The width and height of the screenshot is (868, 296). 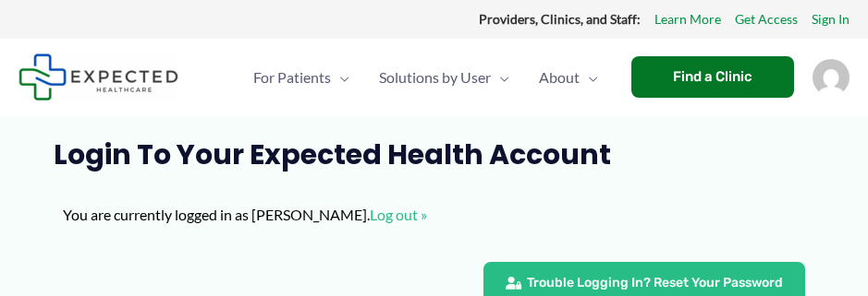 I want to click on a: For PatientsMenu Toggle, so click(x=301, y=78).